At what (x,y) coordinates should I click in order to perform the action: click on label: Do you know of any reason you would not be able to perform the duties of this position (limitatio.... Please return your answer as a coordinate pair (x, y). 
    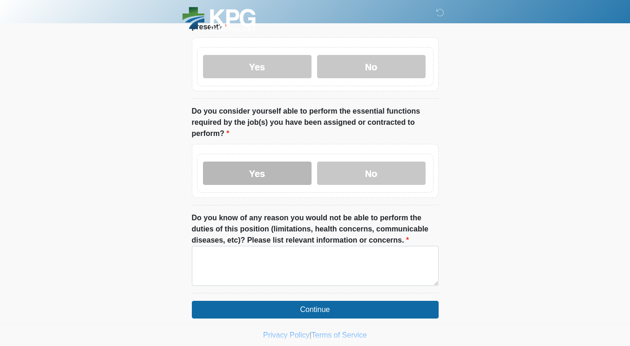
    Looking at the image, I should click on (315, 229).